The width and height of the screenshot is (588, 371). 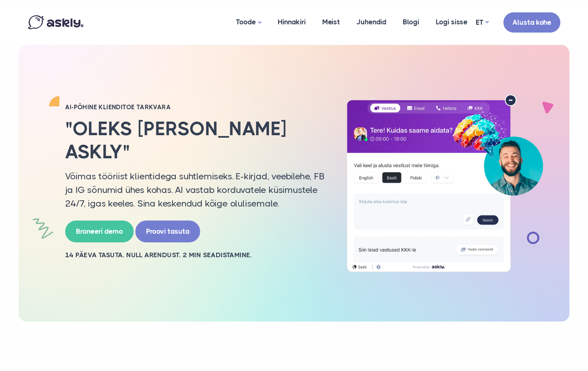 What do you see at coordinates (482, 22) in the screenshot?
I see `a: ET` at bounding box center [482, 22].